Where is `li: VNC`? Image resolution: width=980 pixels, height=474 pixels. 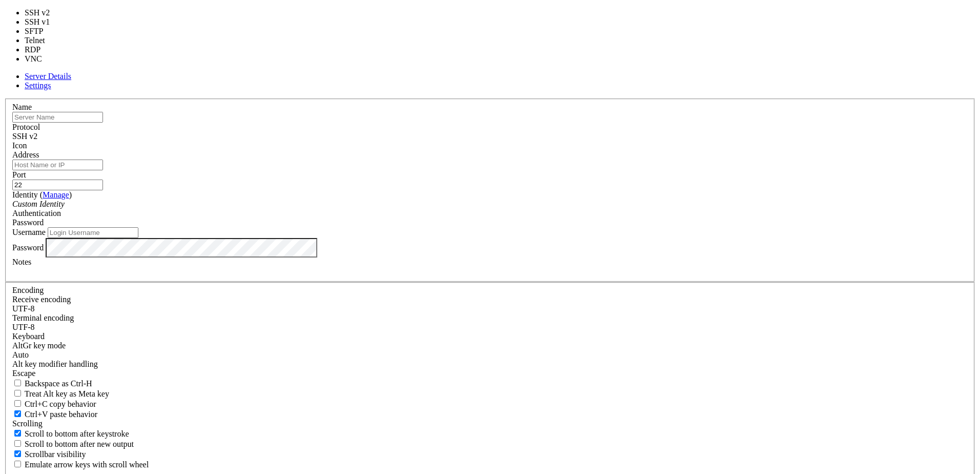
li: VNC is located at coordinates (43, 59).